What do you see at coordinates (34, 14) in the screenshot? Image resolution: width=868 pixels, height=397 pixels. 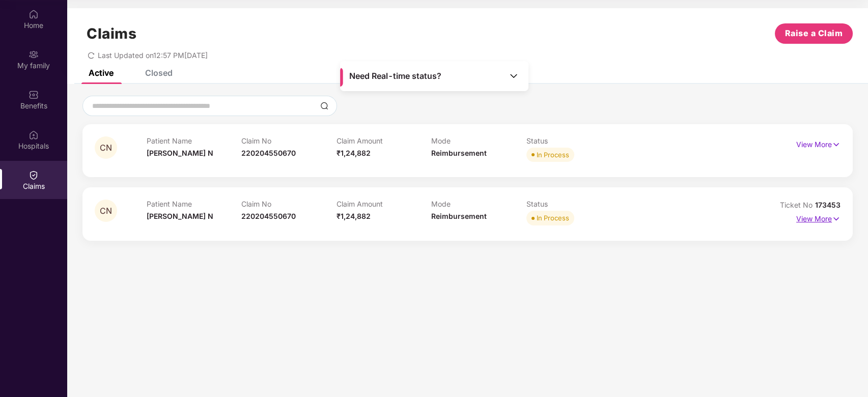 I see `img: svg+xml;base64,PHN2ZyBpZD0iSG9tZSIgeG1sbnM9Imh0dHA6Ly93d3cudzMub3JnLzIwMDAvc3ZnIiB3aWR0aD0iMjAiIG...` at bounding box center [34, 14].